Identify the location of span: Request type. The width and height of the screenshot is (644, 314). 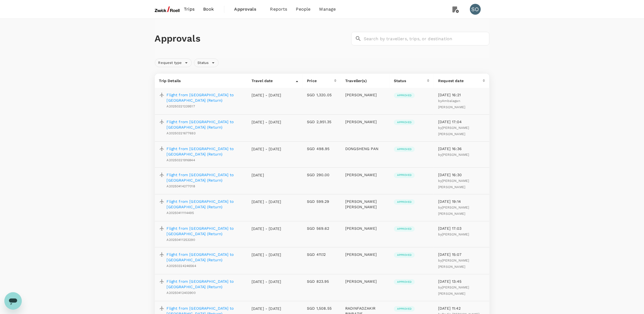
(170, 62).